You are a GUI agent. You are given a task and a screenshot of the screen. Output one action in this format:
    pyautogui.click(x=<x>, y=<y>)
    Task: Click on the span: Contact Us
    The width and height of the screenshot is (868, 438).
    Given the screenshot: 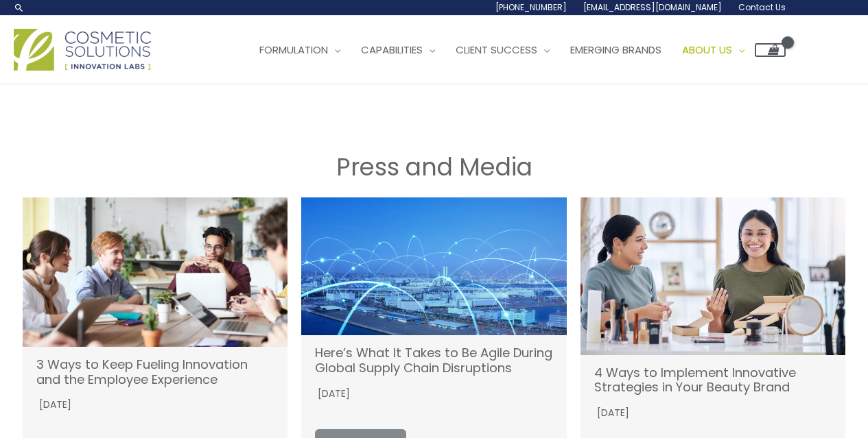 What is the action you would take?
    pyautogui.click(x=761, y=7)
    